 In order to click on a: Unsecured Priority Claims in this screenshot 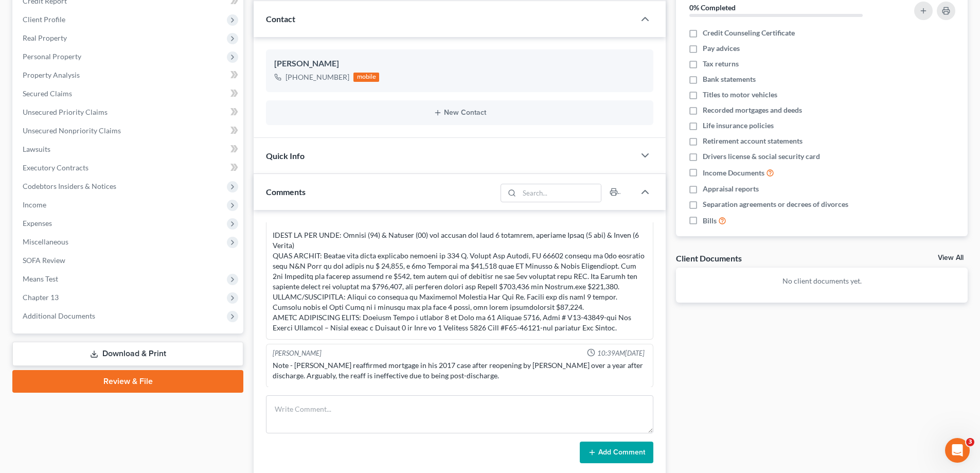, I will do `click(128, 112)`.